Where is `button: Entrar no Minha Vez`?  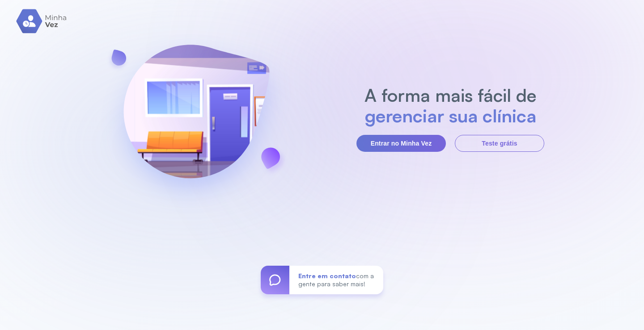 button: Entrar no Minha Vez is located at coordinates (401, 144).